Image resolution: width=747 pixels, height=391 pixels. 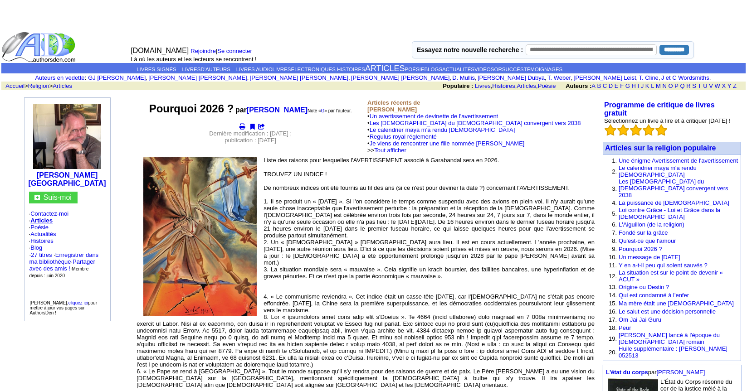 I want to click on a: Rejoindre, so click(x=203, y=51).